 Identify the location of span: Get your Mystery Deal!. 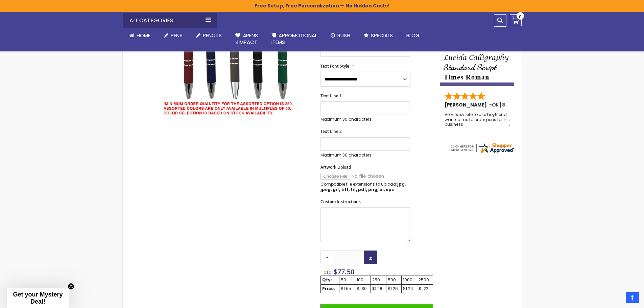
(37, 298).